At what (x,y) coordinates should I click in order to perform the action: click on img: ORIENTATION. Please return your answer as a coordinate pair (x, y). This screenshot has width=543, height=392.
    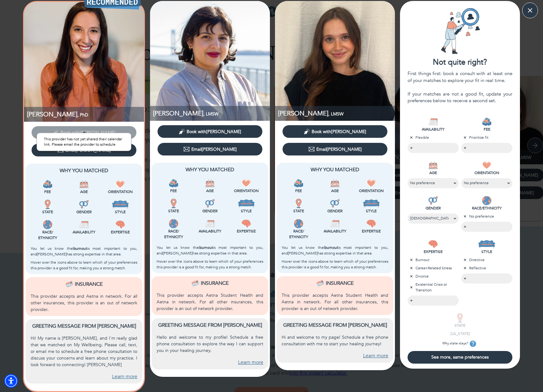
    Looking at the image, I should click on (487, 165).